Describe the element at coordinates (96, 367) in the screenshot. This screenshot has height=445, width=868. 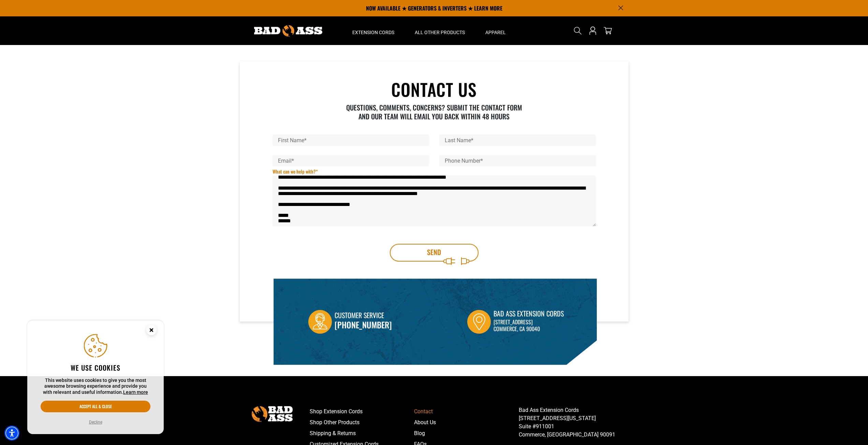
I see `h2: We use cookies` at that location.